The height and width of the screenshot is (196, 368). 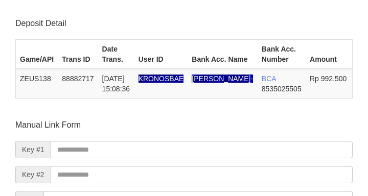 I want to click on th: Game/API, so click(x=37, y=54).